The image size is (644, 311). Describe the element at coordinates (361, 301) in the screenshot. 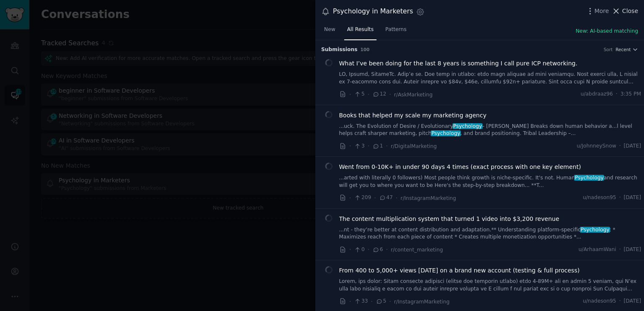

I see `span: 33` at that location.